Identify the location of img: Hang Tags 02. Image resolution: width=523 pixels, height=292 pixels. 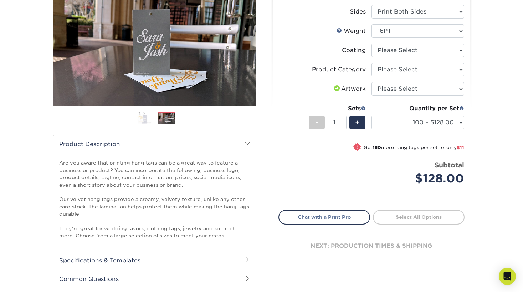
(167, 118).